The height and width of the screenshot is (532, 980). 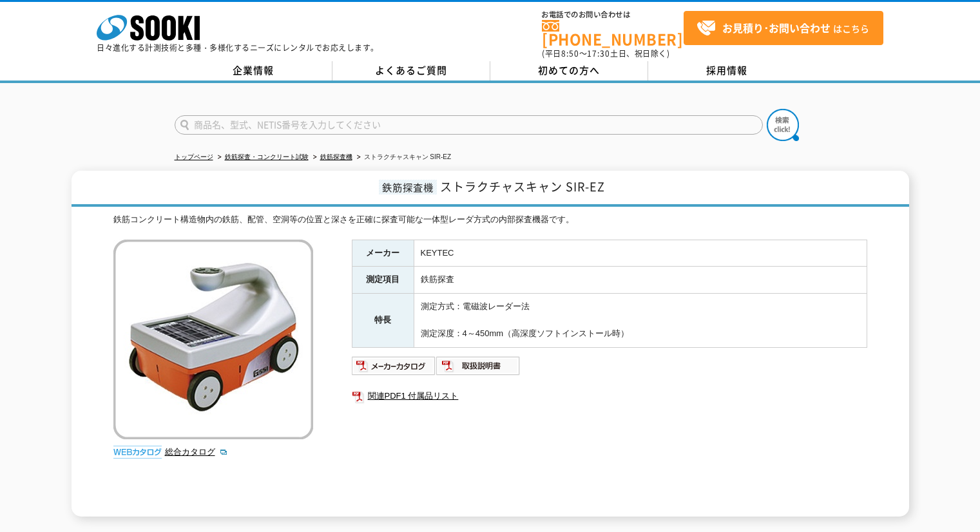 I want to click on th: 測定項目, so click(x=382, y=280).